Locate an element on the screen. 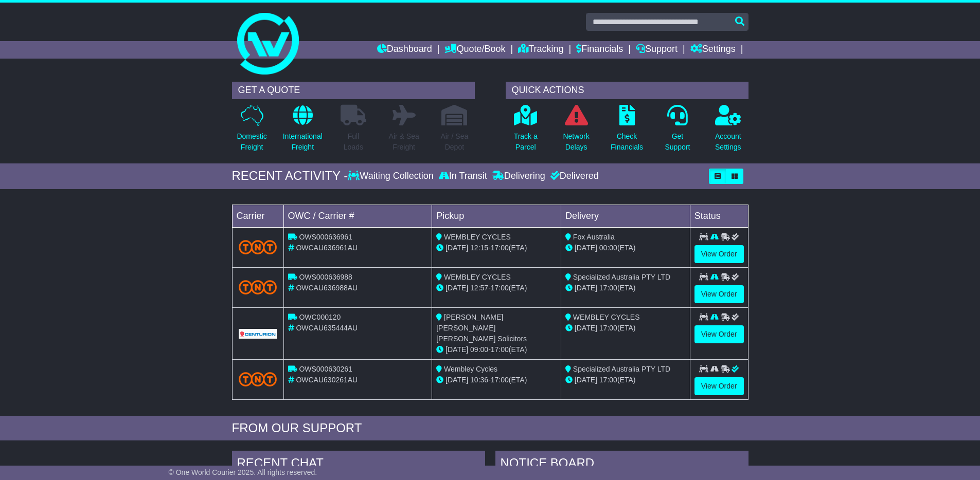 Image resolution: width=980 pixels, height=480 pixels. span: 09:00 is located at coordinates (479, 349).